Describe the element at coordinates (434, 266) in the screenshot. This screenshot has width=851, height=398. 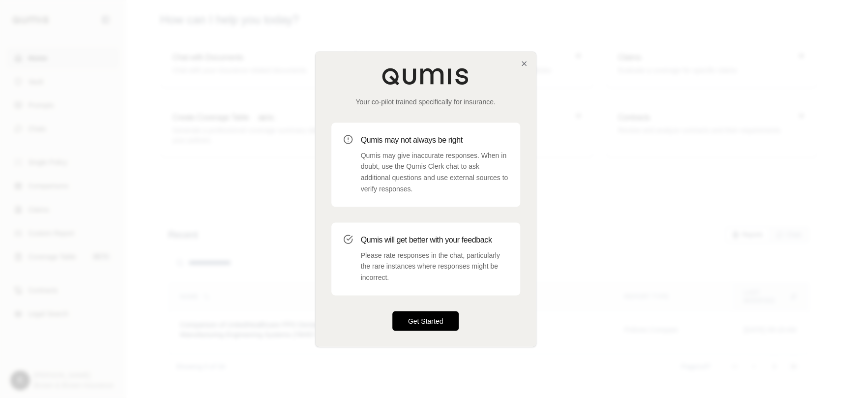
I see `p: Please rate responses in the chat, particularly the rare instances where responses might be incor...` at that location.